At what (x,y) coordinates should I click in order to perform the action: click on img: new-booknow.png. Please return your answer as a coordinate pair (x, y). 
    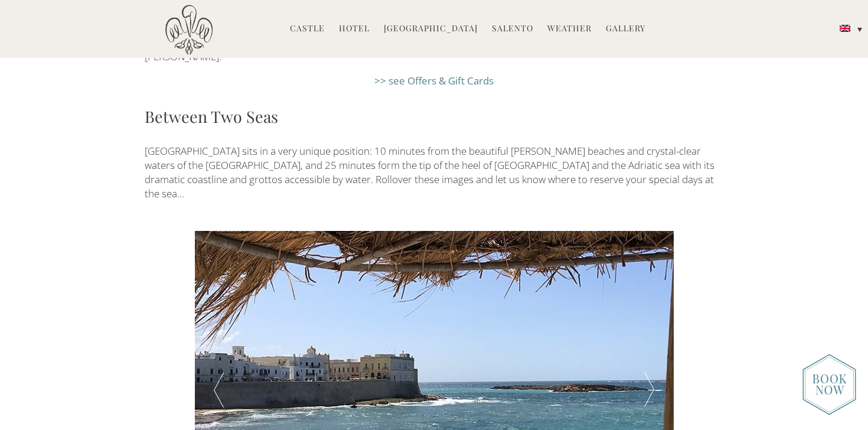
    Looking at the image, I should click on (829, 385).